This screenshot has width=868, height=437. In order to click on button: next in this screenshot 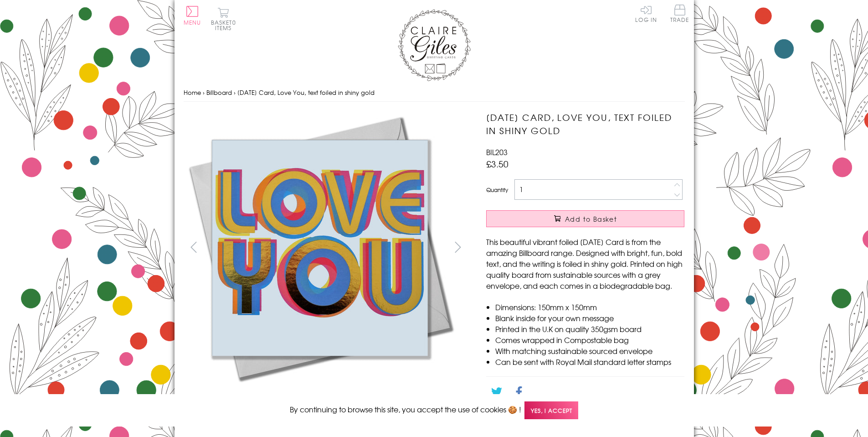, I will do `click(457, 246)`.